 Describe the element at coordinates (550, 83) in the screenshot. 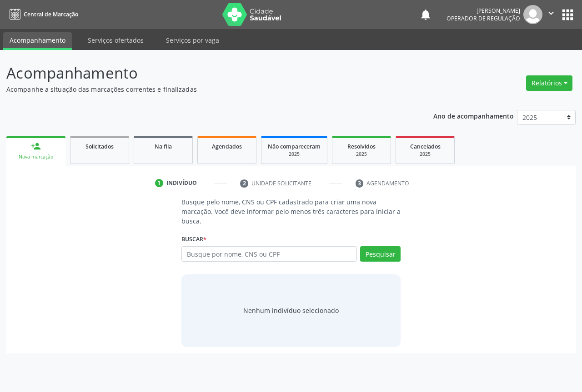

I see `button: Relatórios` at that location.